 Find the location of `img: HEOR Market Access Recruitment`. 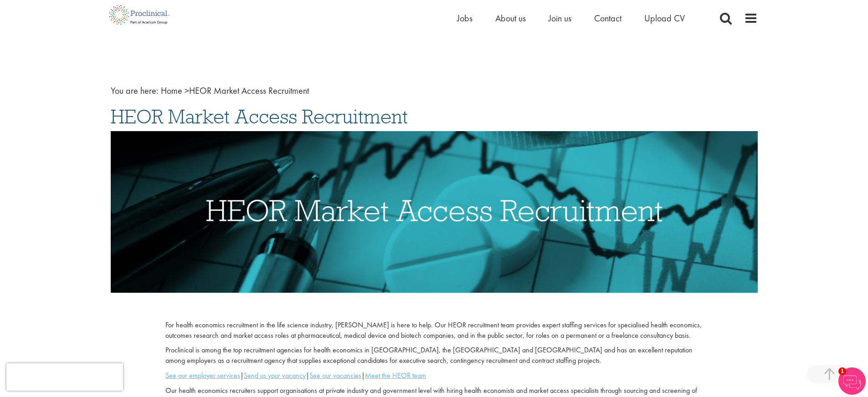

img: HEOR Market Access Recruitment is located at coordinates (434, 212).